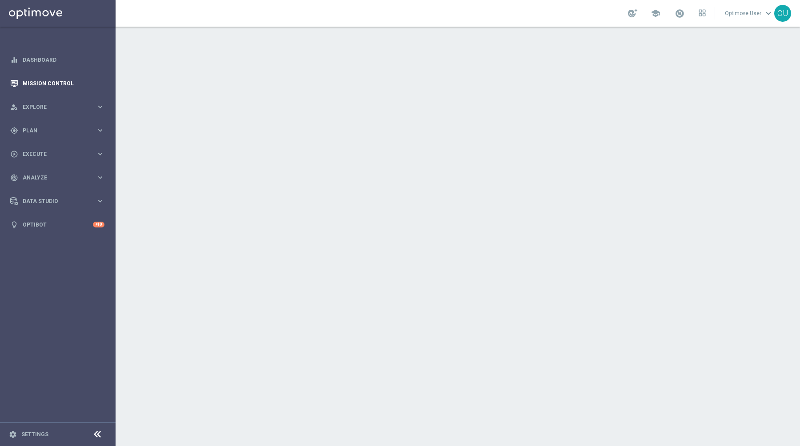 This screenshot has width=800, height=446. Describe the element at coordinates (57, 60) in the screenshot. I see `button: equalizer Dashboard` at that location.